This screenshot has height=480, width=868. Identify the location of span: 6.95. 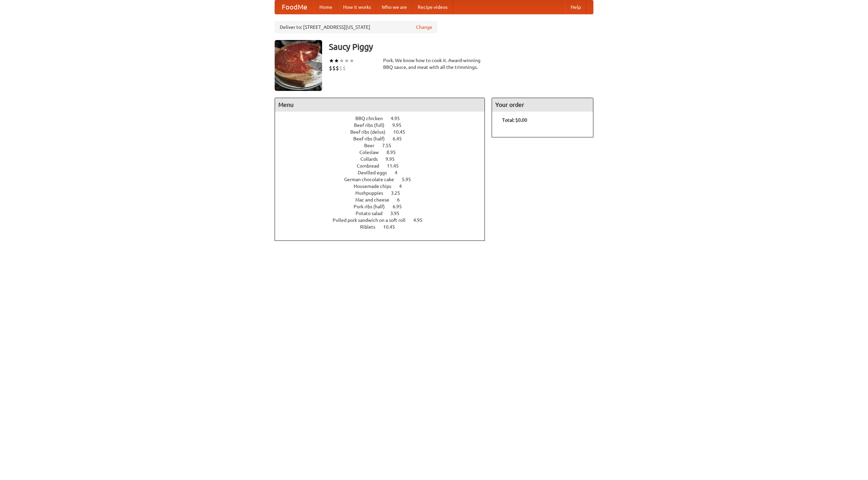
(400, 207).